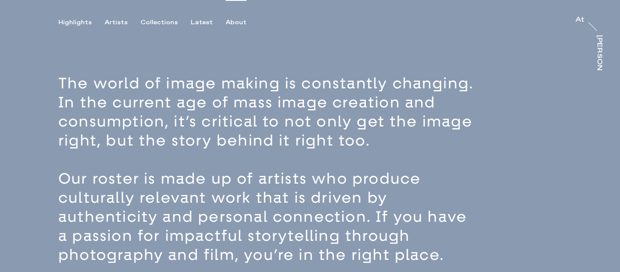  I want to click on button: About, so click(243, 22).